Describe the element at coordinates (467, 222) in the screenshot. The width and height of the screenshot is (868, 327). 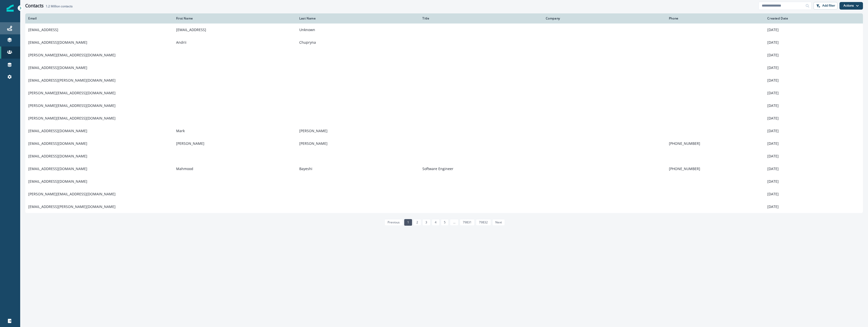
I see `a: Page 79831` at that location.